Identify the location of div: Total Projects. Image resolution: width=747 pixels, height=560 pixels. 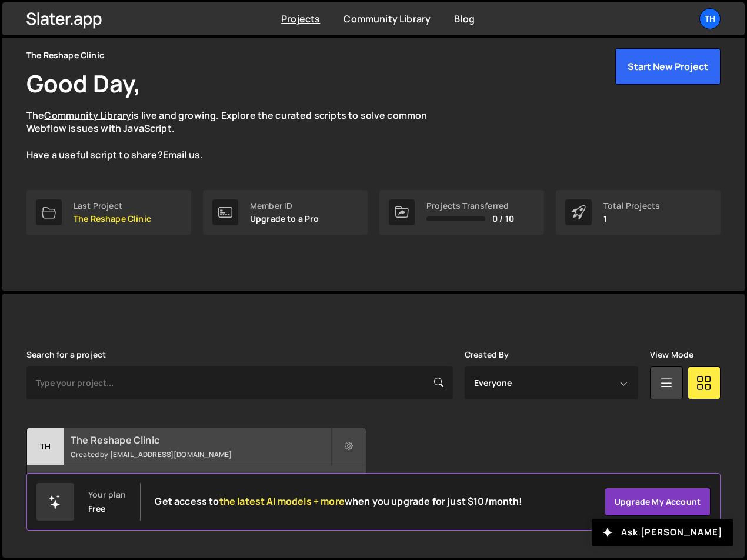
(631, 206).